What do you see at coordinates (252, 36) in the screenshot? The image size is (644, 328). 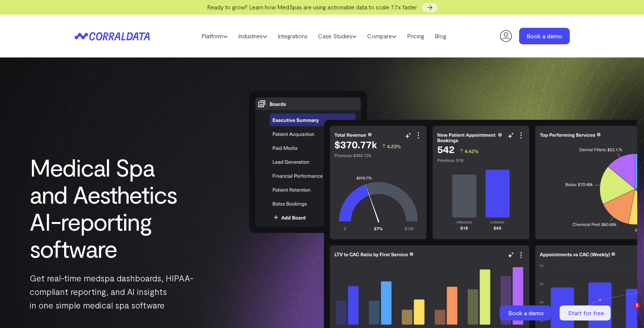 I see `a: Industries` at bounding box center [252, 36].